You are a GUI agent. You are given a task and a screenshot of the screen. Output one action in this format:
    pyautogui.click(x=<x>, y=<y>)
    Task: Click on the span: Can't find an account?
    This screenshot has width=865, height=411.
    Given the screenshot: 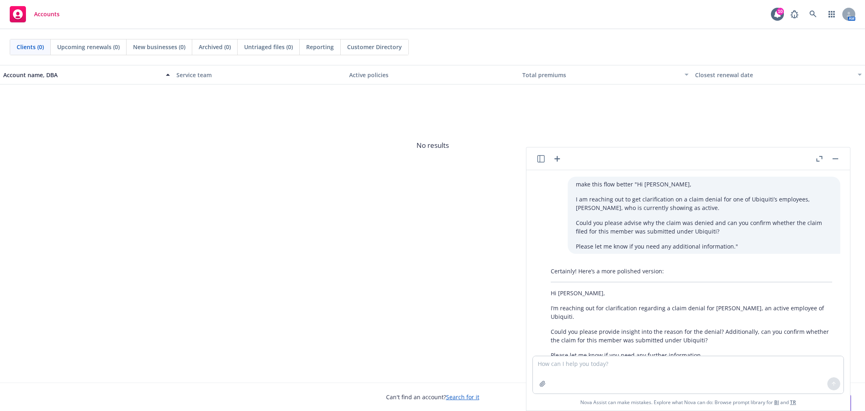 What is the action you would take?
    pyautogui.click(x=433, y=396)
    